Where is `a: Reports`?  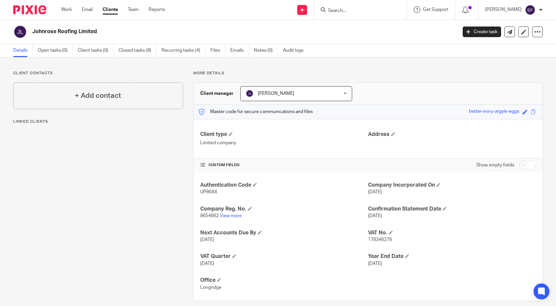
a: Reports is located at coordinates (157, 10).